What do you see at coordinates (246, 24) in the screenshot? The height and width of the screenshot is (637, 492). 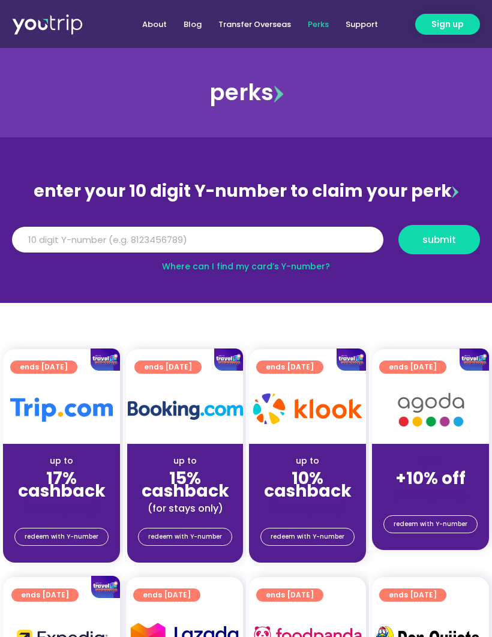 I see `nav: Menu` at bounding box center [246, 24].